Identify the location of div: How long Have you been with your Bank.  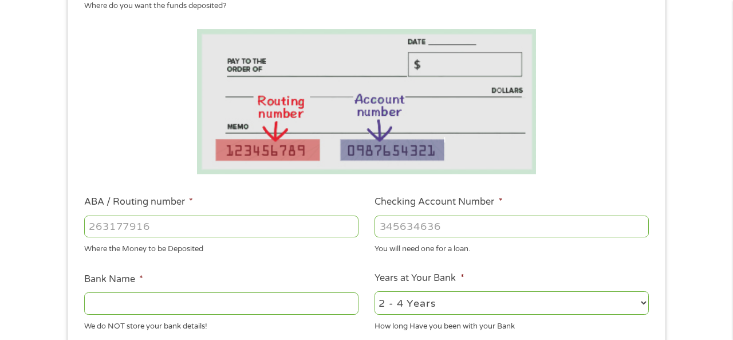
(511, 324).